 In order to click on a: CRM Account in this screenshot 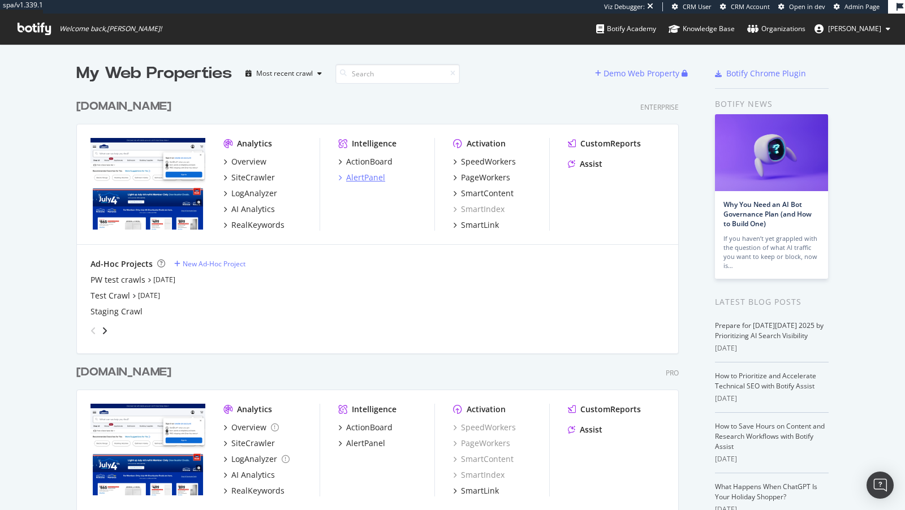, I will do `click(745, 7)`.